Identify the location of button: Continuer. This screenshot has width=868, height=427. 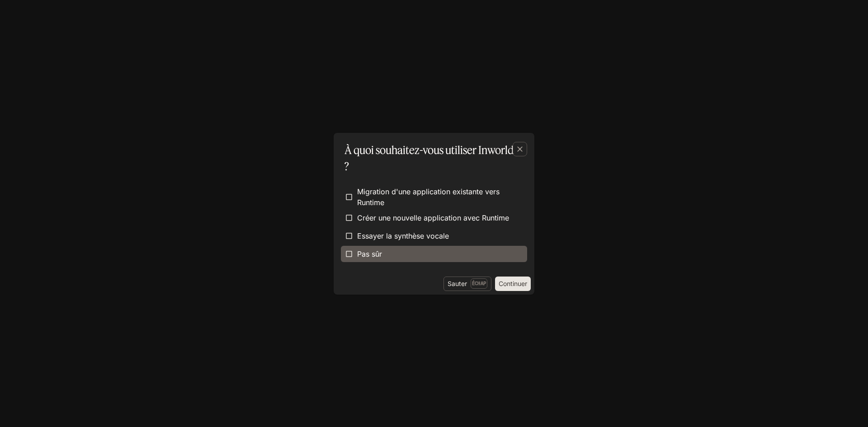
(512, 283).